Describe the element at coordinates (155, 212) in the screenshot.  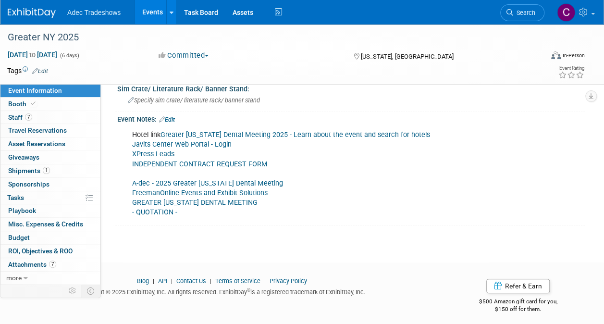
I see `a: - QUOTATION -` at that location.